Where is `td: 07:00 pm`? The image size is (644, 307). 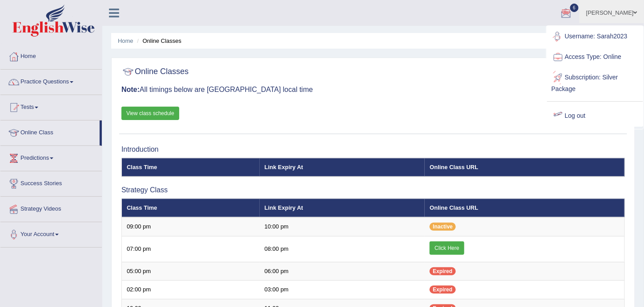
td: 07:00 pm is located at coordinates (191, 249).